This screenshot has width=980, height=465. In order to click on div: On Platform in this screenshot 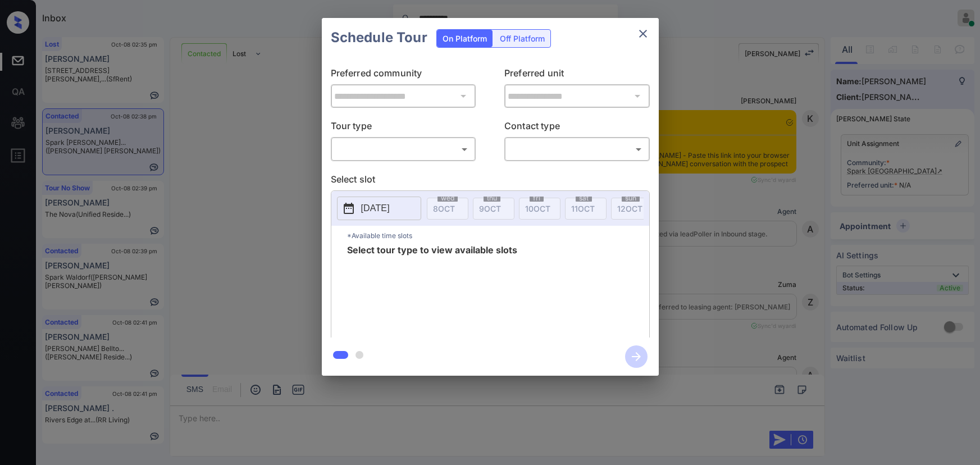, I will do `click(465, 38)`.